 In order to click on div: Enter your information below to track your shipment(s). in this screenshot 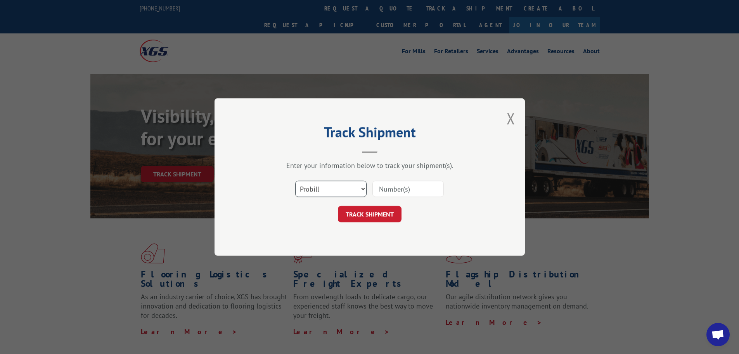, I will do `click(370, 165)`.